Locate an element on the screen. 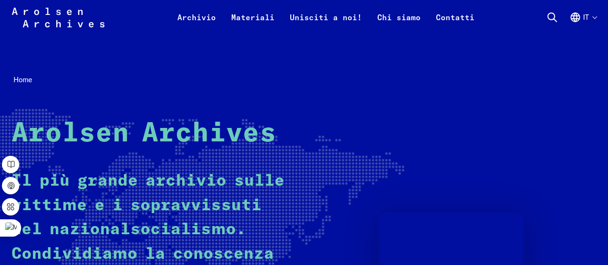 This screenshot has height=265, width=608. button: Italiano, selezione lingua is located at coordinates (583, 23).